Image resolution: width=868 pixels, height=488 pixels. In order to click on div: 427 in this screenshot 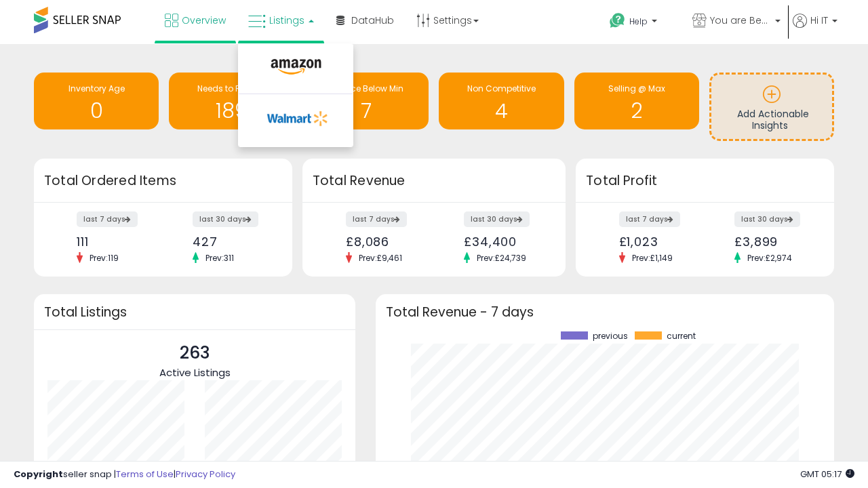, I will do `click(231, 241)`.